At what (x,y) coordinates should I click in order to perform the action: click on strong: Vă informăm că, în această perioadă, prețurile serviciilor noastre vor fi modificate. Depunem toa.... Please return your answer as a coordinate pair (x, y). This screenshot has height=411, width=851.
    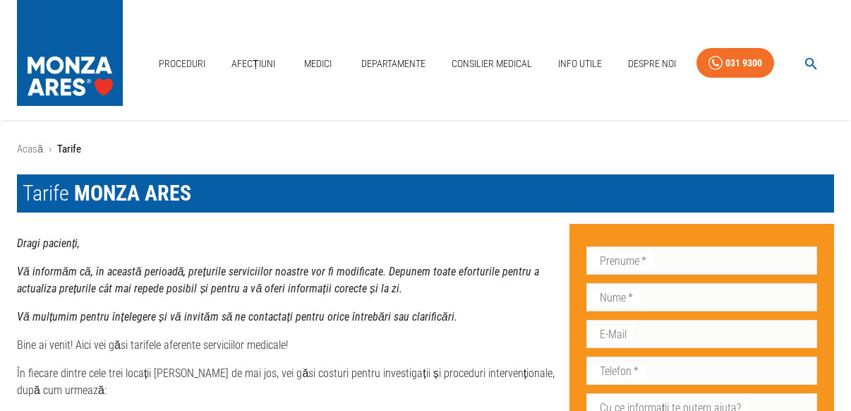
    Looking at the image, I should click on (278, 279).